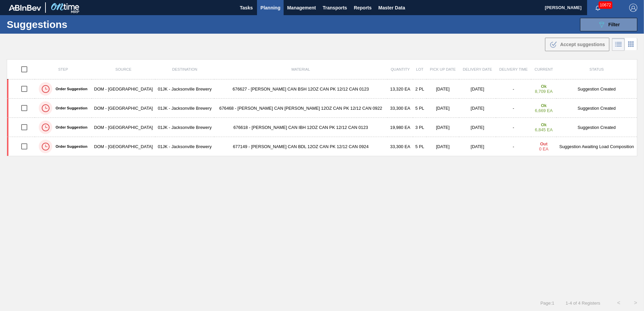  Describe the element at coordinates (300, 69) in the screenshot. I see `span: Material` at that location.